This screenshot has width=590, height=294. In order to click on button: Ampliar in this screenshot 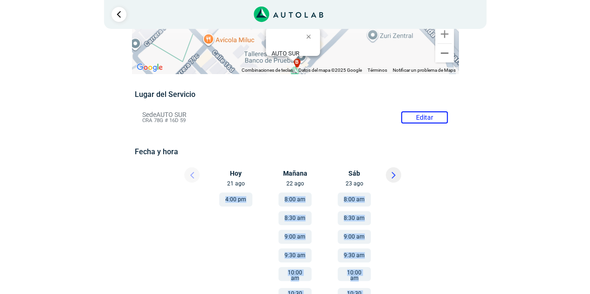, I will do `click(445, 34)`.